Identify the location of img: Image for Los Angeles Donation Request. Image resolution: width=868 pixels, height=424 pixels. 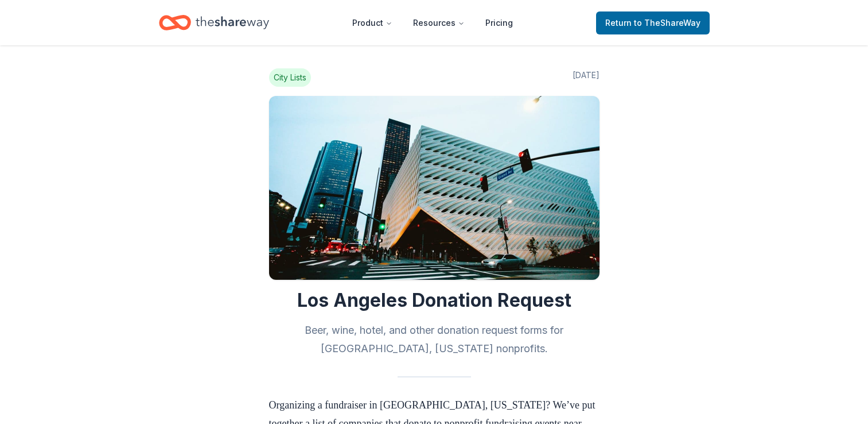
(434, 188).